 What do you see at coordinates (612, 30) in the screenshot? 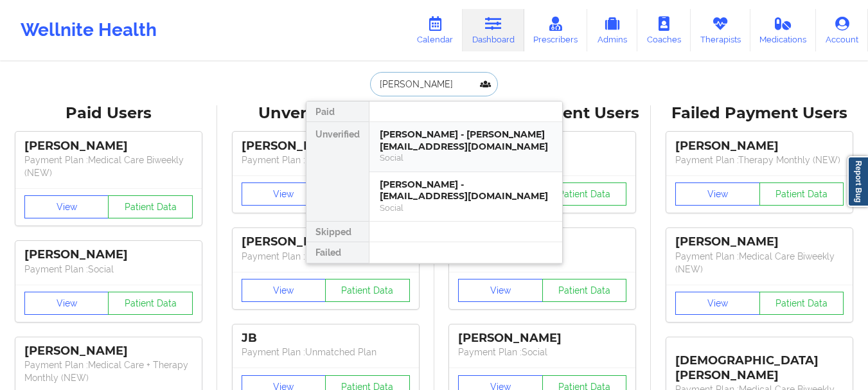
I see `a: Admins` at bounding box center [612, 30].